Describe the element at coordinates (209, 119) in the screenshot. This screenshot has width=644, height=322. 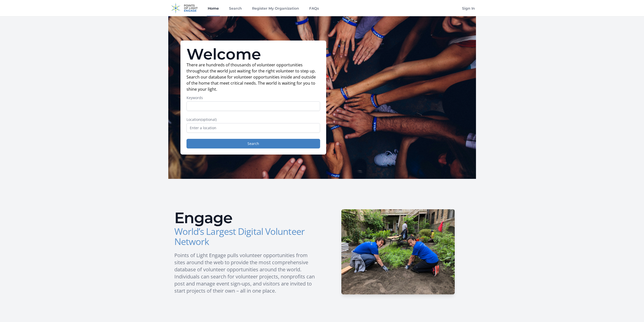
I see `span: (optional)` at that location.